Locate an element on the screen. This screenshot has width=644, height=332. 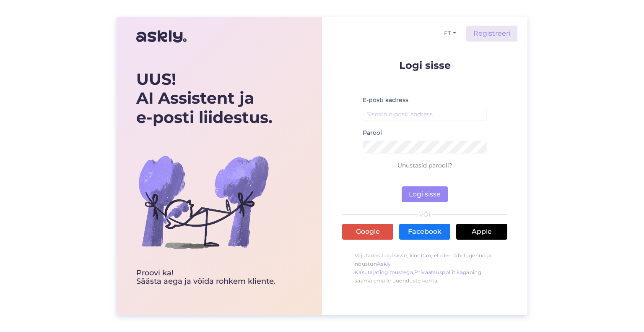
a: Privaatsuspoliitikaga is located at coordinates (442, 272).